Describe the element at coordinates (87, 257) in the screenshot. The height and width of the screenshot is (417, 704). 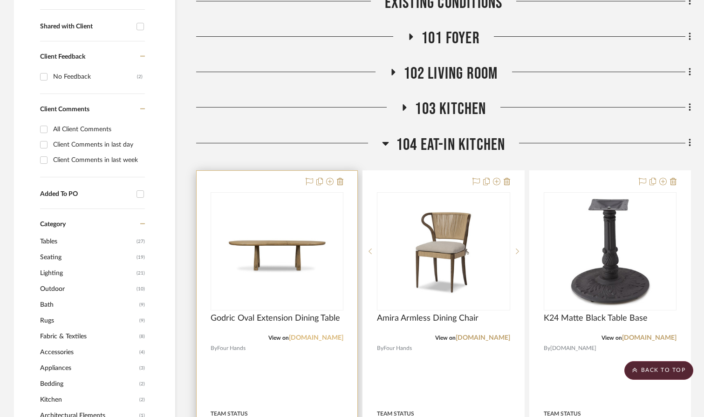
I see `span: Seating` at that location.